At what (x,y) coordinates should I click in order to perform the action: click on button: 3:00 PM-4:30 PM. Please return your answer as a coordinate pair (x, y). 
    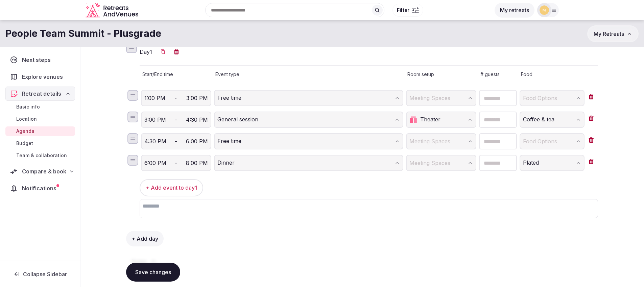
    Looking at the image, I should click on (176, 120).